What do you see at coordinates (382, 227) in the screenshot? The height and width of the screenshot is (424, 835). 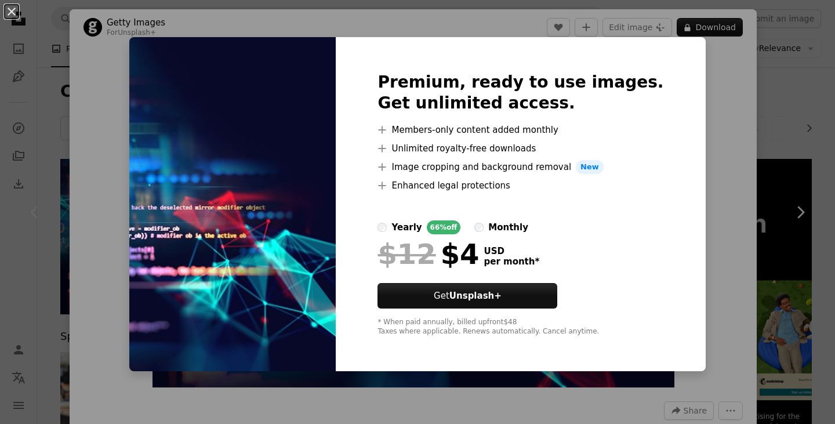 I see `input: yearly66%off` at bounding box center [382, 227].